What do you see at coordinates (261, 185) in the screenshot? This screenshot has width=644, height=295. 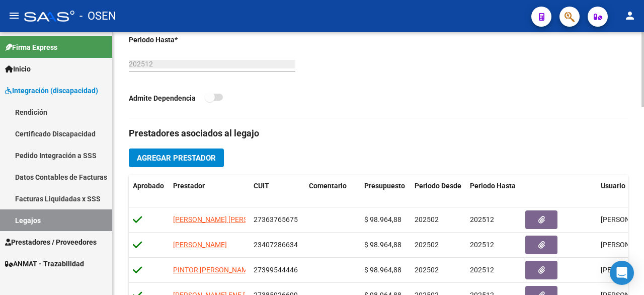 I see `span: CUIT` at bounding box center [261, 185].